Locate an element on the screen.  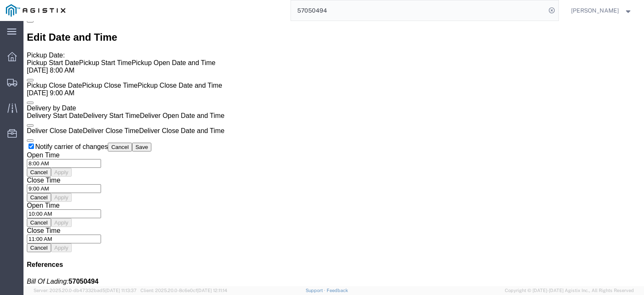
span: Server: 2025.20.0-db47332bad5 is located at coordinates (85, 291).